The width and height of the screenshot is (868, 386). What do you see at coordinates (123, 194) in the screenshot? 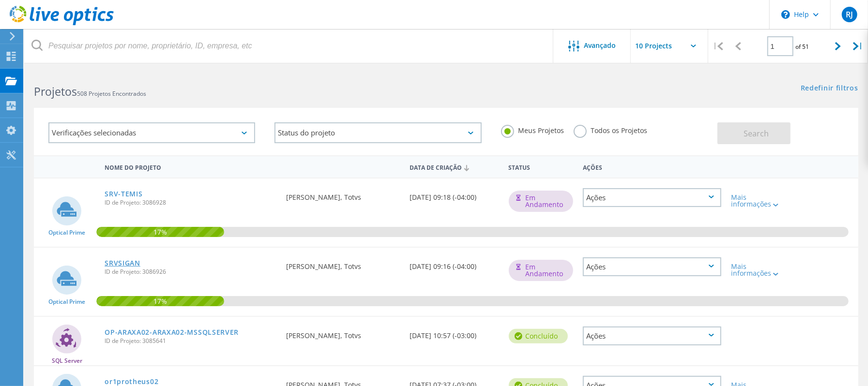
I see `a: SRV-TEMIS` at bounding box center [123, 194].